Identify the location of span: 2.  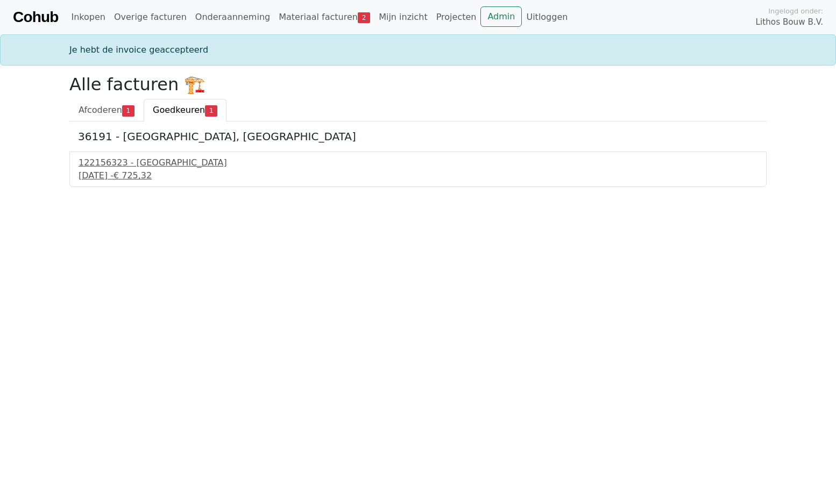
(363, 18).